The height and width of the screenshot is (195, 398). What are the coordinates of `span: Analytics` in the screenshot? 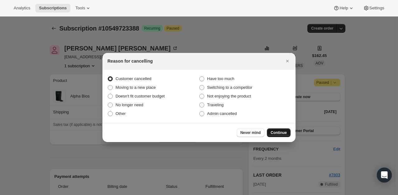 It's located at (22, 8).